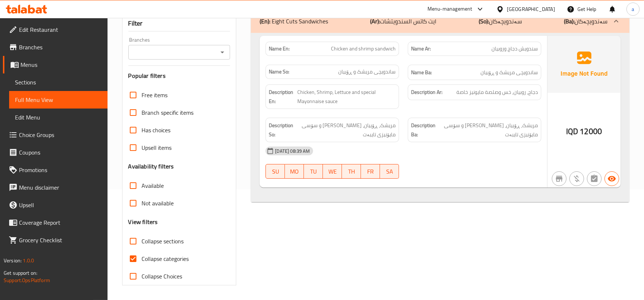 This screenshot has width=644, height=300. What do you see at coordinates (421, 72) in the screenshot?
I see `strong: Name Ba:` at bounding box center [421, 72].